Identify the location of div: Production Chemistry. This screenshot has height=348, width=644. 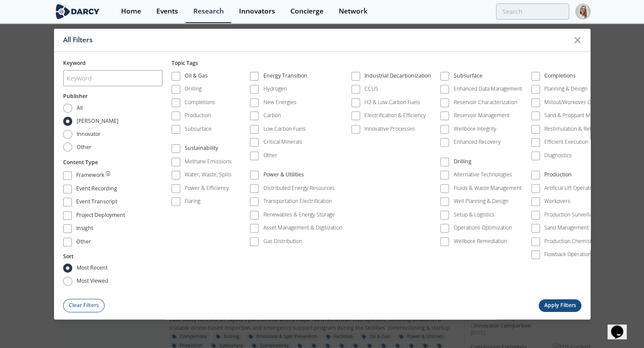
(570, 241).